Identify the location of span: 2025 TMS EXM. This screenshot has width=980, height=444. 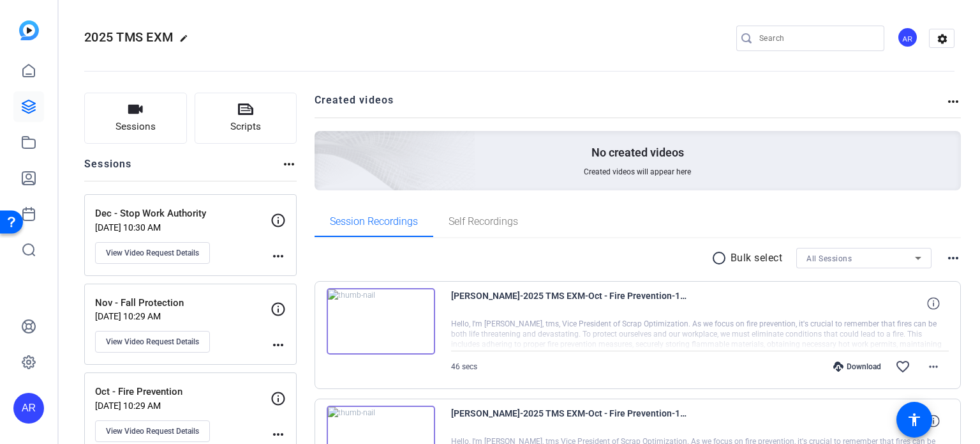
(128, 37).